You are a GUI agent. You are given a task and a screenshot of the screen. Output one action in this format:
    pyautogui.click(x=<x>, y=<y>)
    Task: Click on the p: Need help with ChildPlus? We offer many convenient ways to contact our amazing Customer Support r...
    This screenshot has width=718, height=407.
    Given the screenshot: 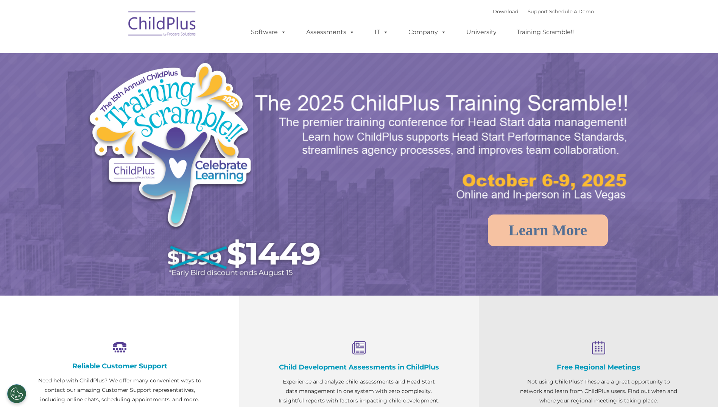 What is the action you would take?
    pyautogui.click(x=120, y=390)
    